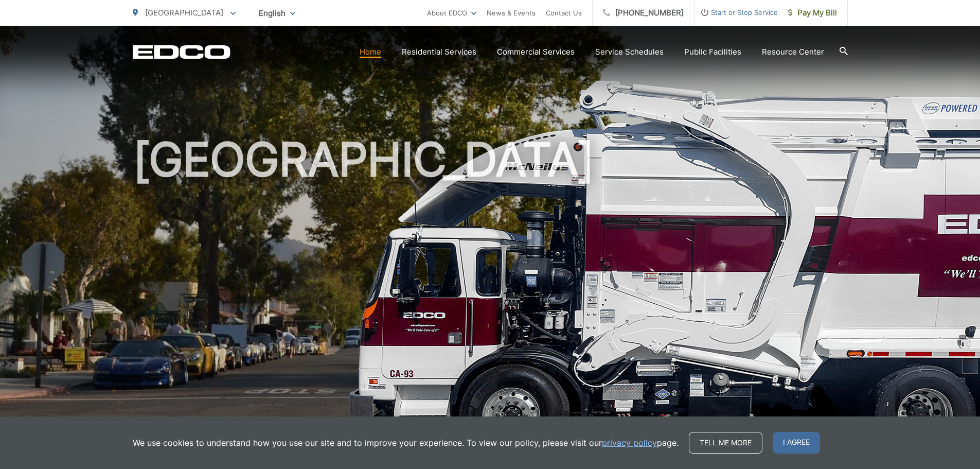 This screenshot has height=469, width=980. What do you see at coordinates (725, 443) in the screenshot?
I see `a: Tell me more` at bounding box center [725, 443].